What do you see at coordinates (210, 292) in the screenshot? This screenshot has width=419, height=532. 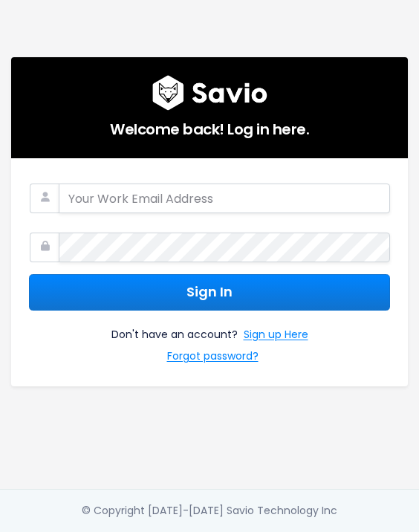 I see `button: Sign In` at bounding box center [210, 292].